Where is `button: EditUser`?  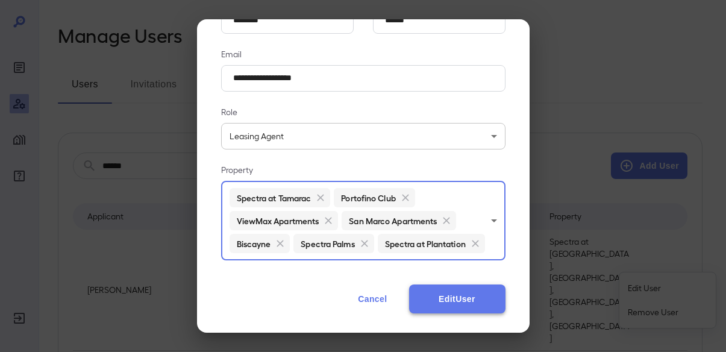 button: EditUser is located at coordinates (457, 299).